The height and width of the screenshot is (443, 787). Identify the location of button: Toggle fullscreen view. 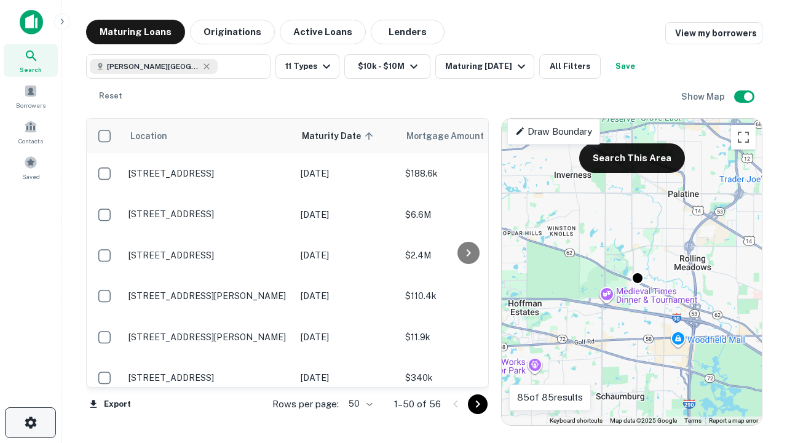
(744, 137).